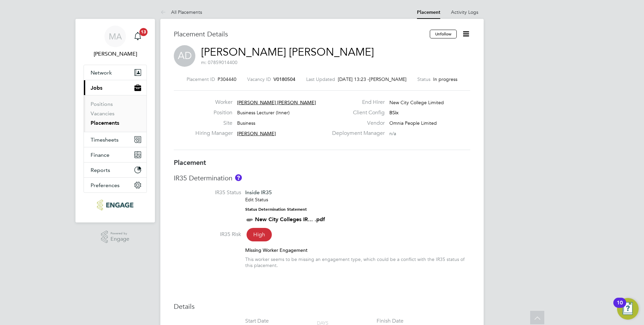 This screenshot has height=325, width=644. Describe the element at coordinates (424, 79) in the screenshot. I see `label: Status` at that location.